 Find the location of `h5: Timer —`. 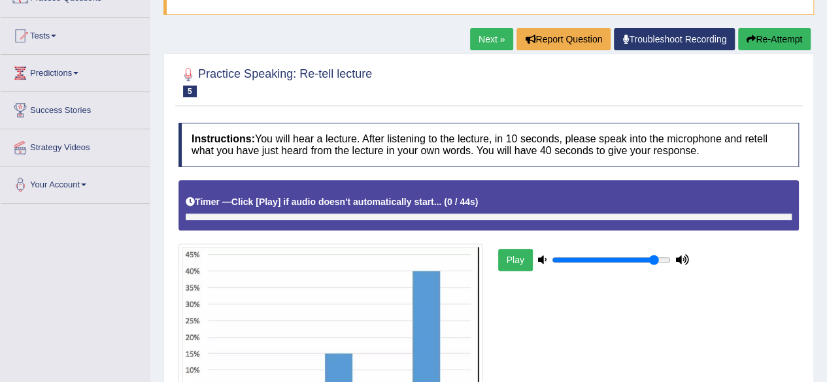

h5: Timer — is located at coordinates (331, 202).